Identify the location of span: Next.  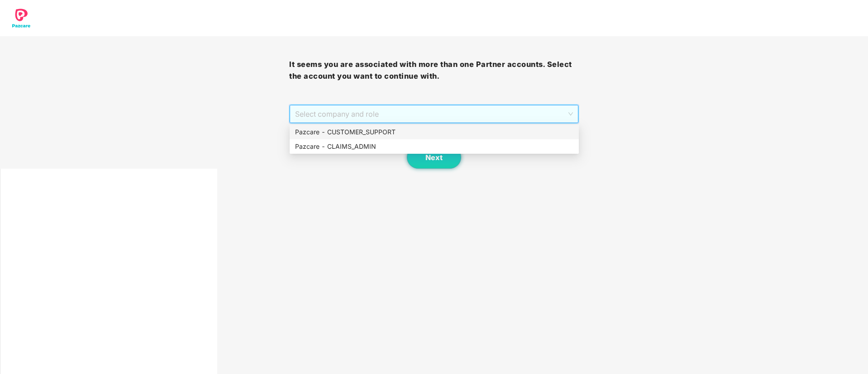
(434, 157).